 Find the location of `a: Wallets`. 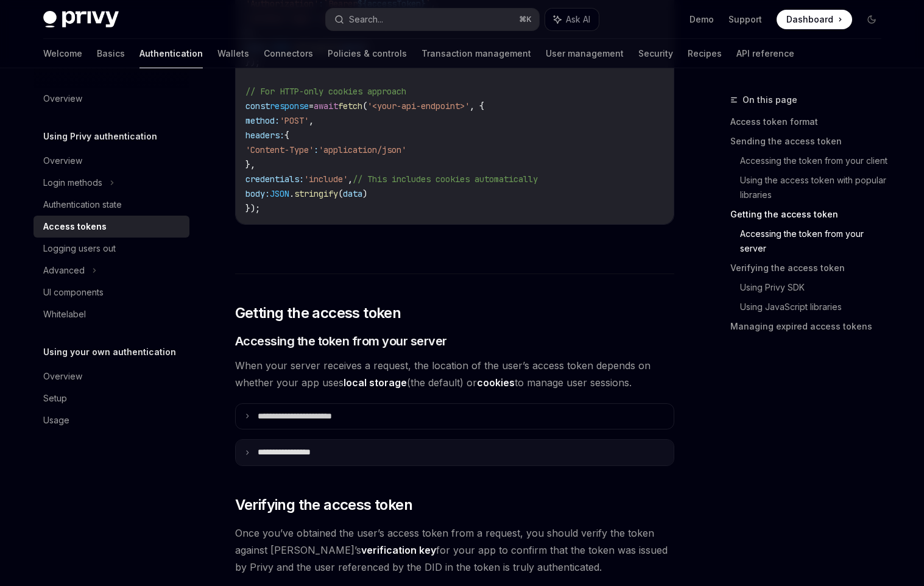

a: Wallets is located at coordinates (233, 53).